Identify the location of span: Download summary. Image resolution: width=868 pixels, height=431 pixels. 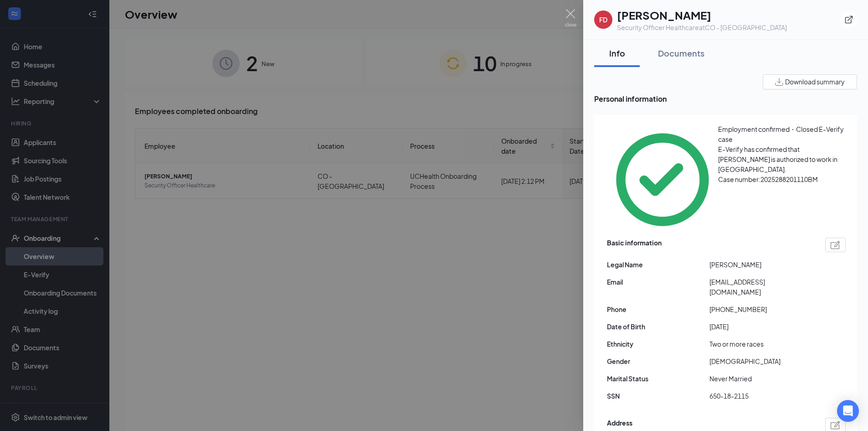
(815, 81).